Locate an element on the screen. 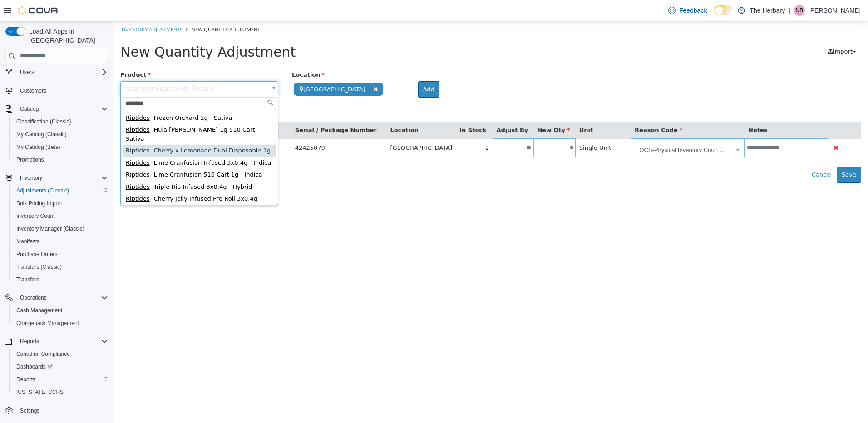 This screenshot has height=423, width=868. a: Reports is located at coordinates (26, 380).